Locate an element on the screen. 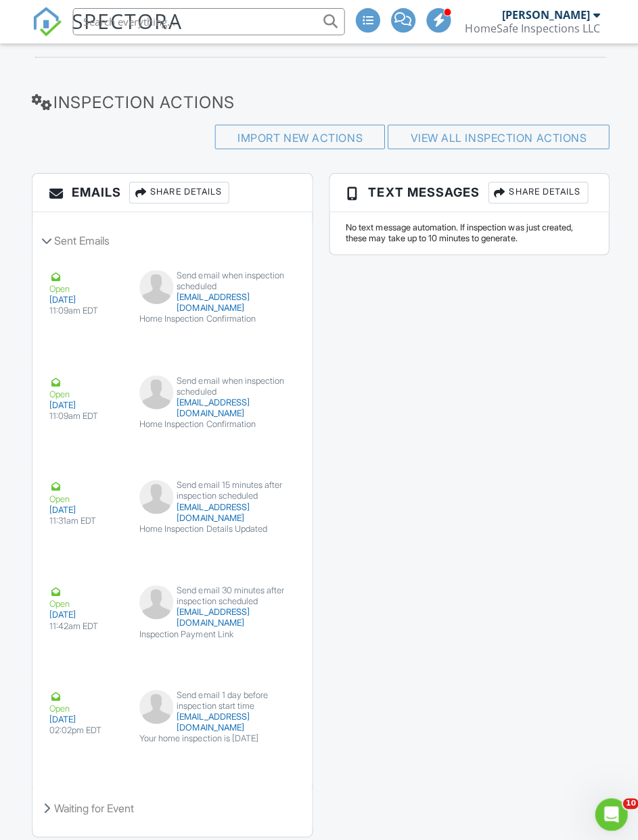 The image size is (638, 840). img: The Best Home Inspection Software - Spectora is located at coordinates (46, 22).